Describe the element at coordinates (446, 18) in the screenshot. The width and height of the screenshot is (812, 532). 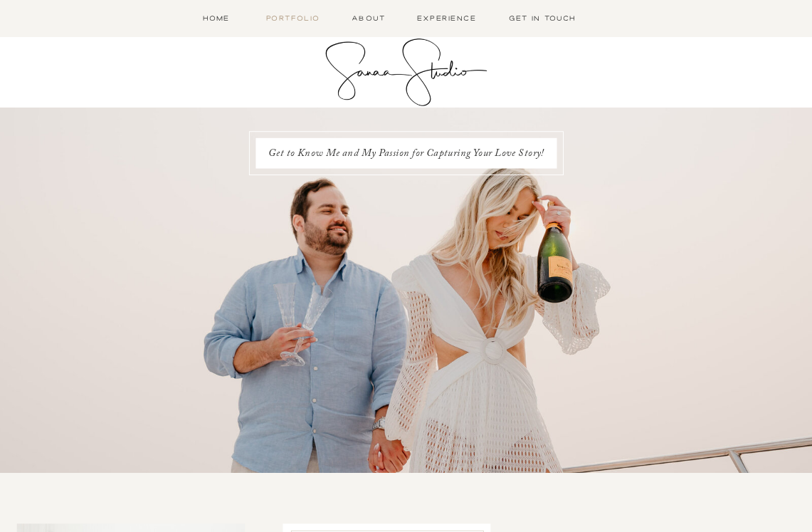
I see `nav: Experience` at that location.